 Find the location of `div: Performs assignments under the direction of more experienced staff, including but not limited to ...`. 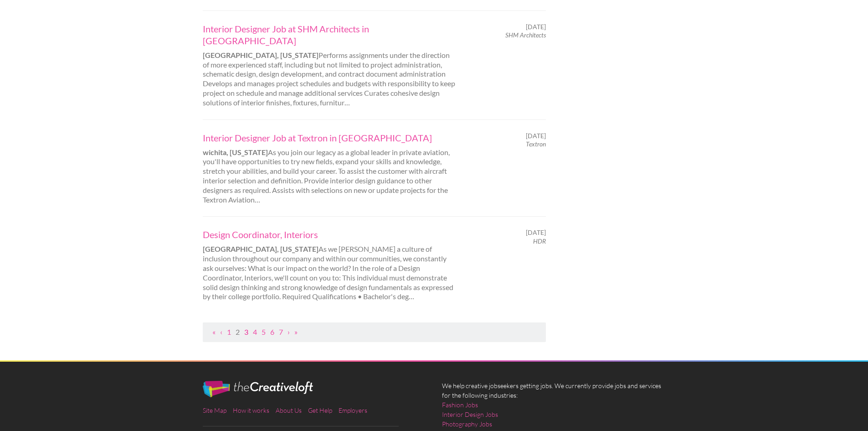

div: Performs assignments under the direction of more experienced staff, including but not limited to ... is located at coordinates (329, 66).